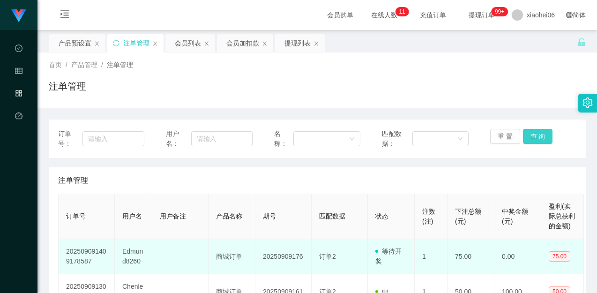 The width and height of the screenshot is (597, 293). Describe the element at coordinates (332, 216) in the screenshot. I see `span: 匹配数据` at that location.